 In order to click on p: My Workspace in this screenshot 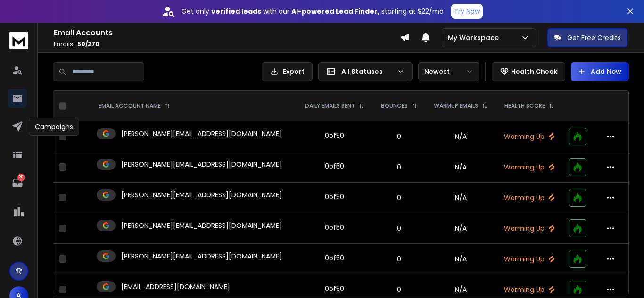, I will do `click(475, 38)`.